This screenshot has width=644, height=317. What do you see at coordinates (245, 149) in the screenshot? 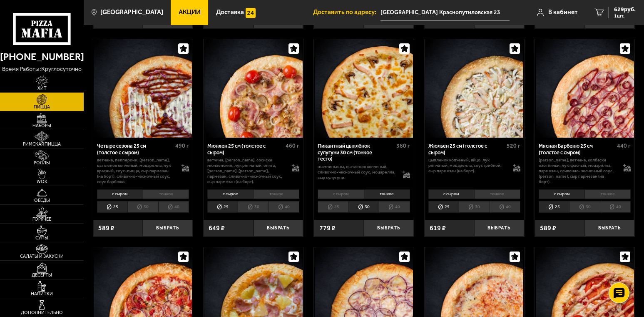
I see `div: Мюнхен 25 см (толстое с сыром)` at bounding box center [245, 149].